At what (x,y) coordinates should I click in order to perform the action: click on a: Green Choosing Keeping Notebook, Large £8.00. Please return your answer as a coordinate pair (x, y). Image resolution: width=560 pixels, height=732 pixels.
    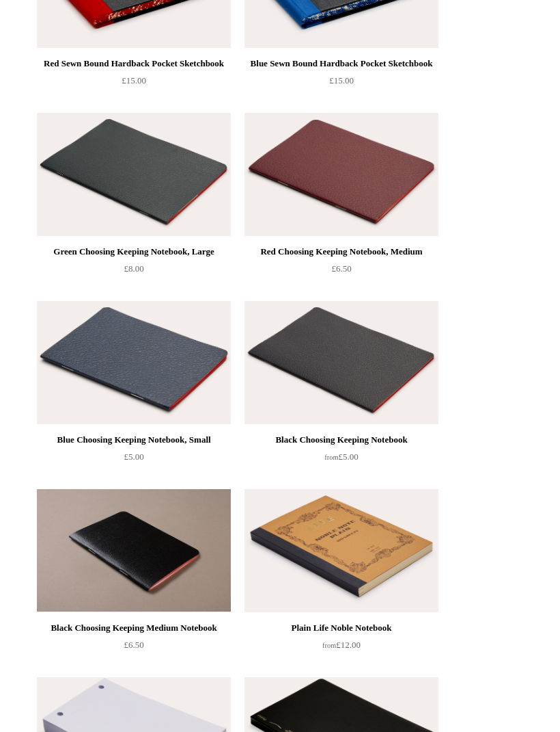
    Looking at the image, I should click on (134, 272).